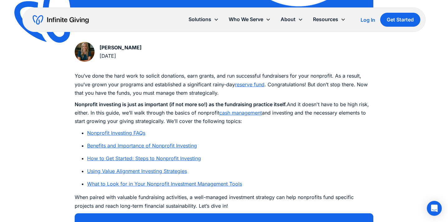 This screenshot has width=448, height=222. What do you see at coordinates (224, 202) in the screenshot?
I see `p: When paired with valuable fundraising activities, a well-managed investment strategy can help non...` at bounding box center [224, 202].